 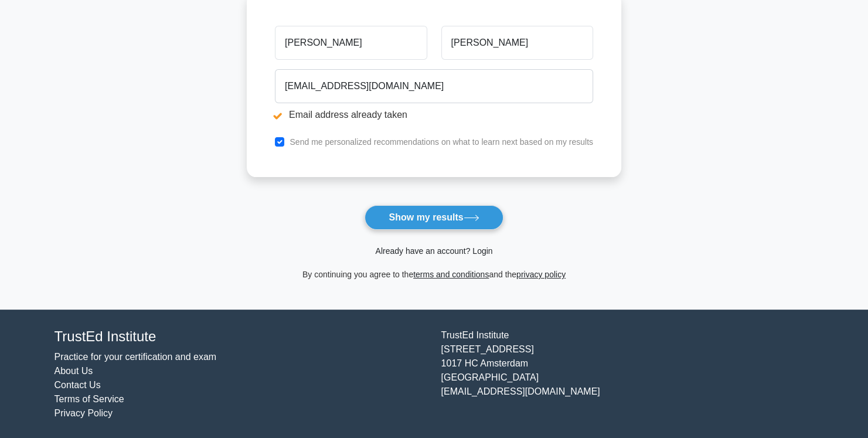 What do you see at coordinates (136, 356) in the screenshot?
I see `a: Practice for your certification and exam` at bounding box center [136, 356].